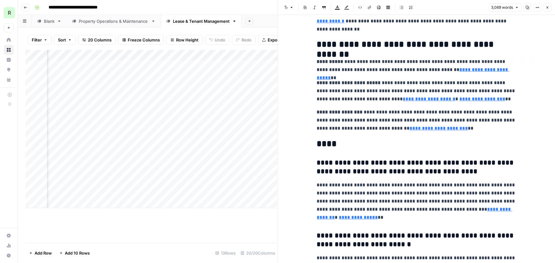 This screenshot has height=263, width=555. What do you see at coordinates (9, 236) in the screenshot?
I see `a: Settings` at bounding box center [9, 236].